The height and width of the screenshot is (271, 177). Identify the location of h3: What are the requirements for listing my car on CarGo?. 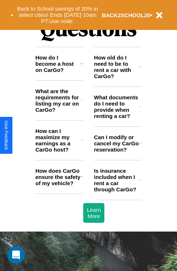
(58, 100).